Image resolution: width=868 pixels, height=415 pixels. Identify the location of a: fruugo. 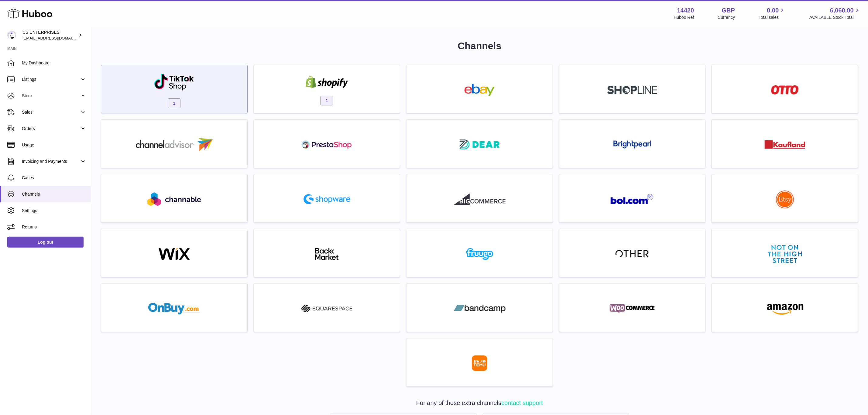
(479, 253).